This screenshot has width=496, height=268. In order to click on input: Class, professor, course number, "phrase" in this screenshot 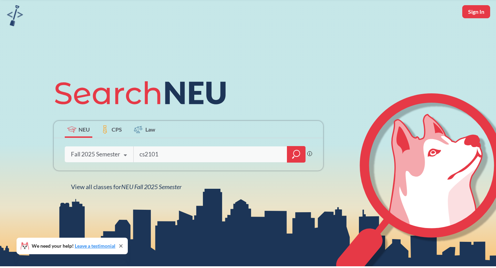, I will do `click(210, 154)`.